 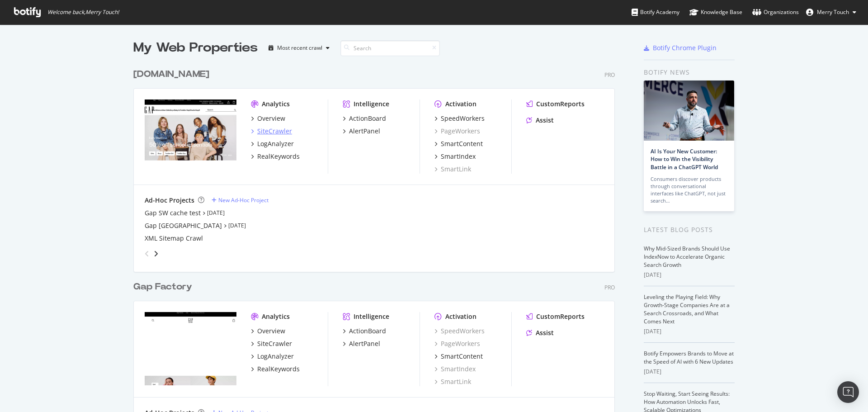 What do you see at coordinates (299, 48) in the screenshot?
I see `button: Most recent crawl` at bounding box center [299, 48].